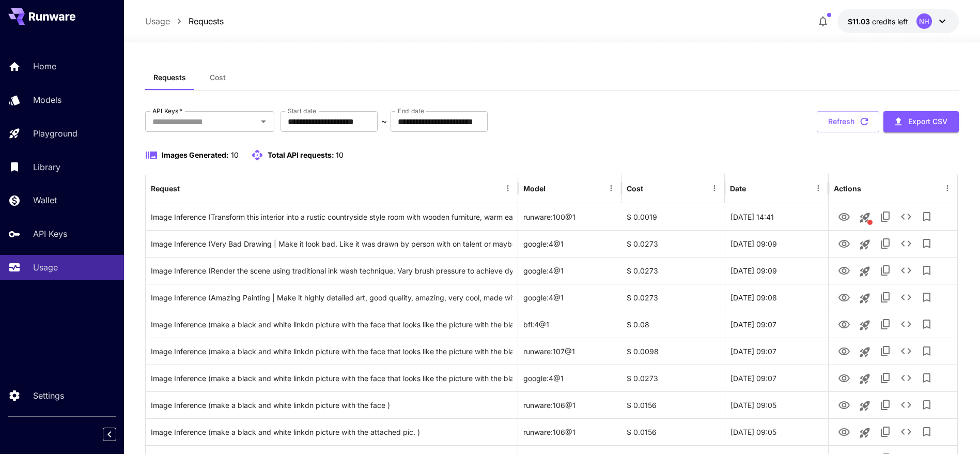 This screenshot has height=454, width=980. Describe the element at coordinates (184, 21) in the screenshot. I see `nav: breadcrumb` at that location.